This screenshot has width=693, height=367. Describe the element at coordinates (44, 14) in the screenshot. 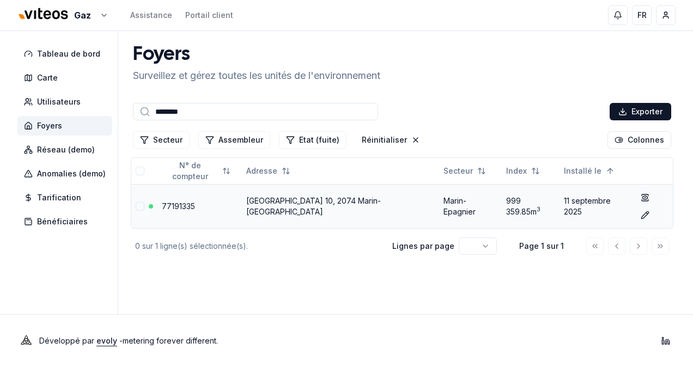

I see `img: Viteos - Gaz Logo` at that location.